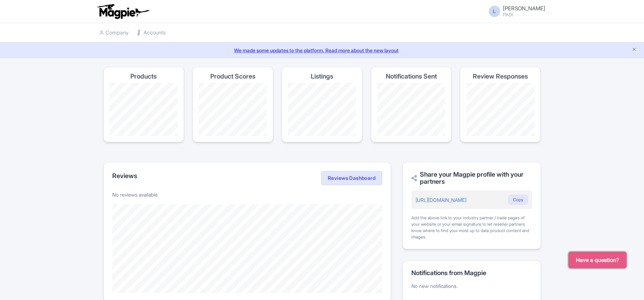  Describe the element at coordinates (494, 11) in the screenshot. I see `span: L` at that location.